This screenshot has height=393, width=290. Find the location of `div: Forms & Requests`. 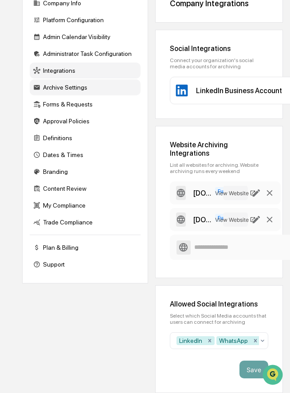

div: Forms & Requests is located at coordinates (85, 104).